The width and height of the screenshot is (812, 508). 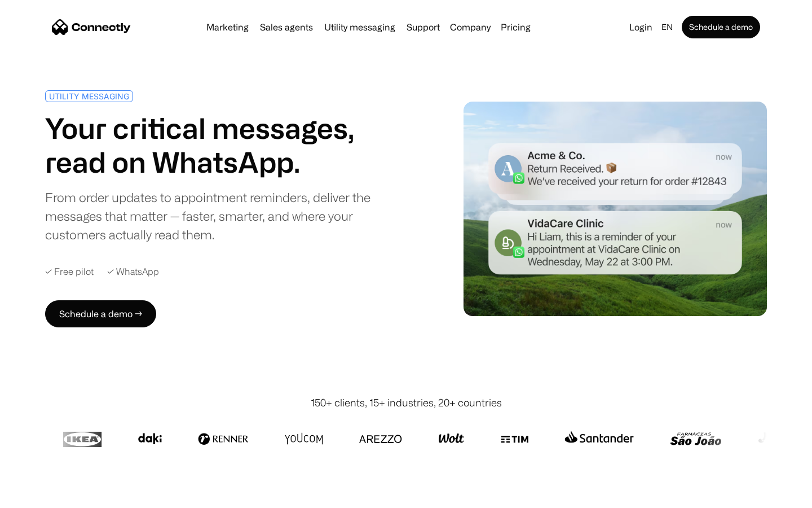 What do you see at coordinates (471, 27) in the screenshot?
I see `div: Company` at bounding box center [471, 27].